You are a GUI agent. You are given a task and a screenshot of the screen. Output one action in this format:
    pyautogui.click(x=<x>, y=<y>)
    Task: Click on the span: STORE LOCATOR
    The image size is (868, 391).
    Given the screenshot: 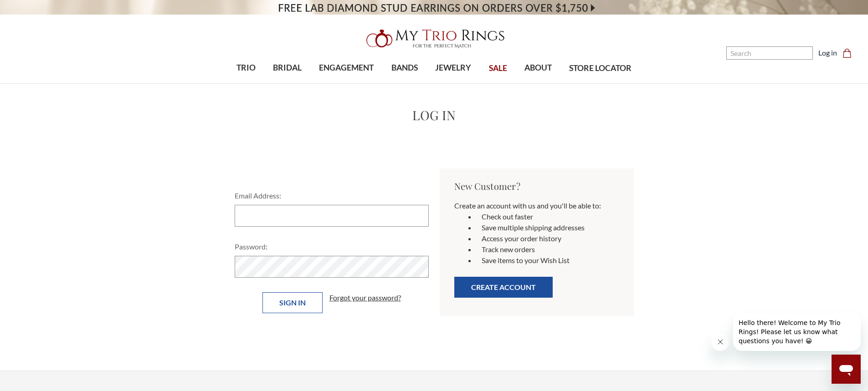 What is the action you would take?
    pyautogui.click(x=600, y=68)
    